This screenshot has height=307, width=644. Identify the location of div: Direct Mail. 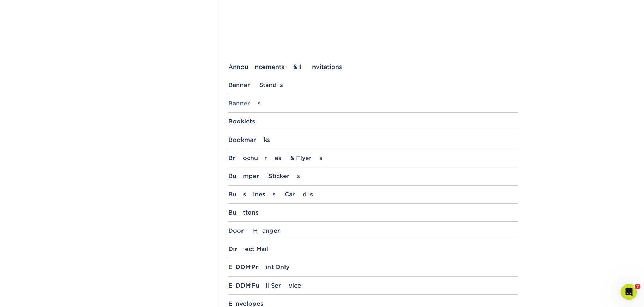
(373, 249).